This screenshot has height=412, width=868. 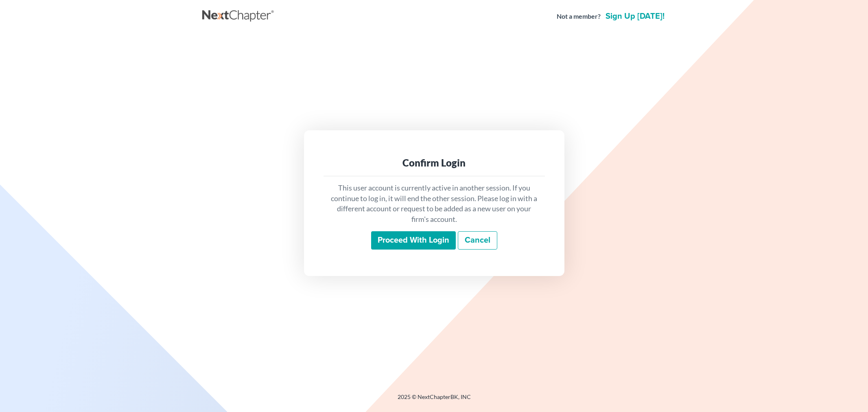 What do you see at coordinates (477, 241) in the screenshot?
I see `a: Cancel` at bounding box center [477, 241].